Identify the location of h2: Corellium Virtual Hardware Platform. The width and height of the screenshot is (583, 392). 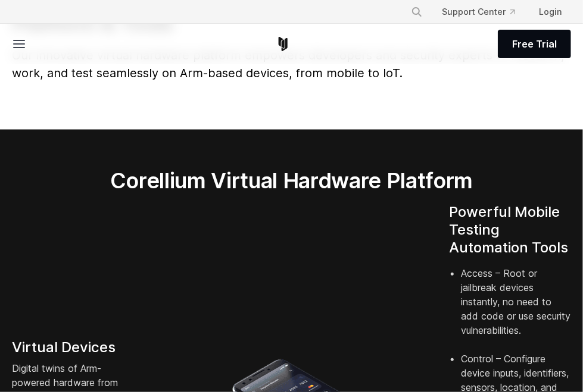
(291, 181).